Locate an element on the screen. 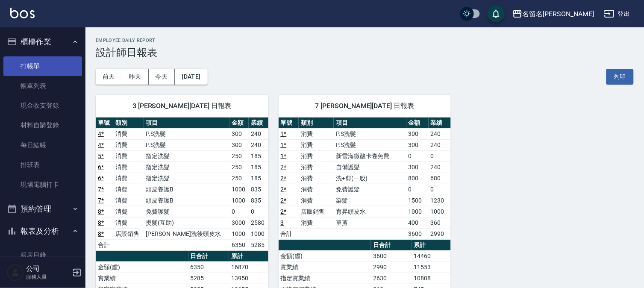 The width and height of the screenshot is (644, 288). td: 自備護髮 is located at coordinates (370, 167).